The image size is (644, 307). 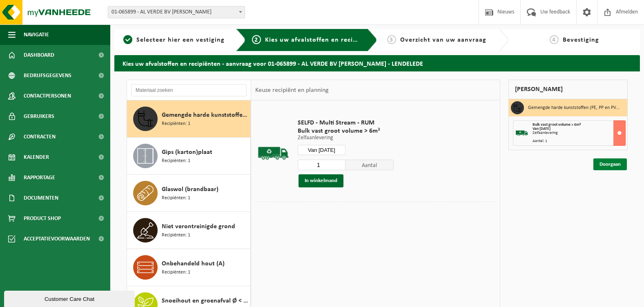 What do you see at coordinates (578, 133) in the screenshot?
I see `div: Zelfaanlevering` at bounding box center [578, 133].